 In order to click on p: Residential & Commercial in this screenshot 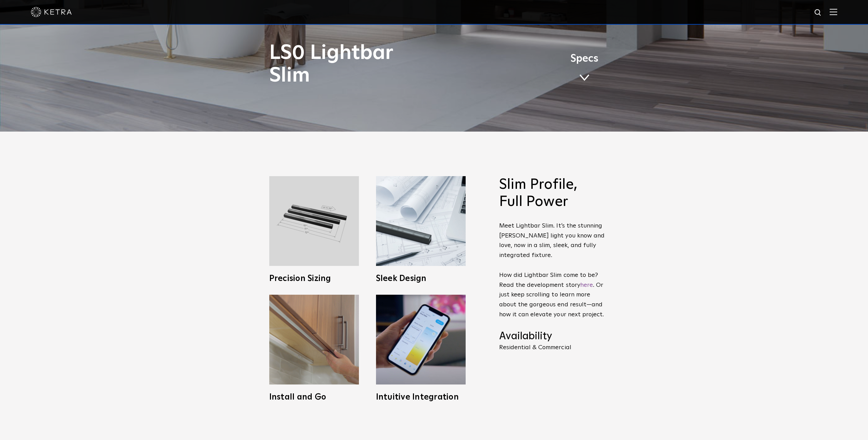, I will do `click(552, 347)`.